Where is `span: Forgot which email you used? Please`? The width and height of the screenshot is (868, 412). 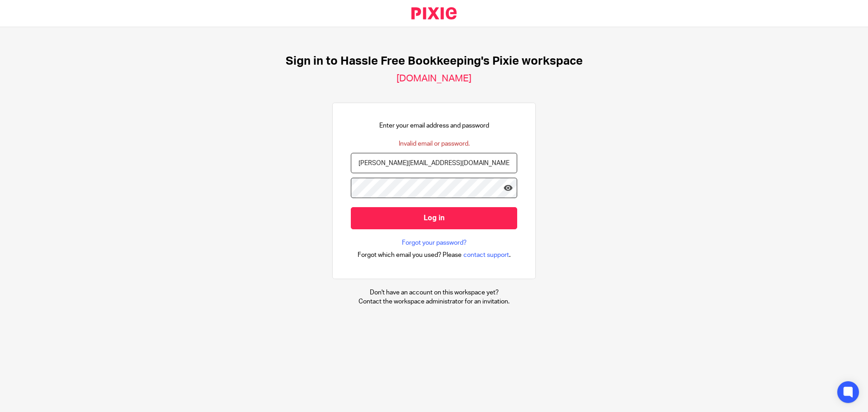
span: Forgot which email you used? Please is located at coordinates (410, 255).